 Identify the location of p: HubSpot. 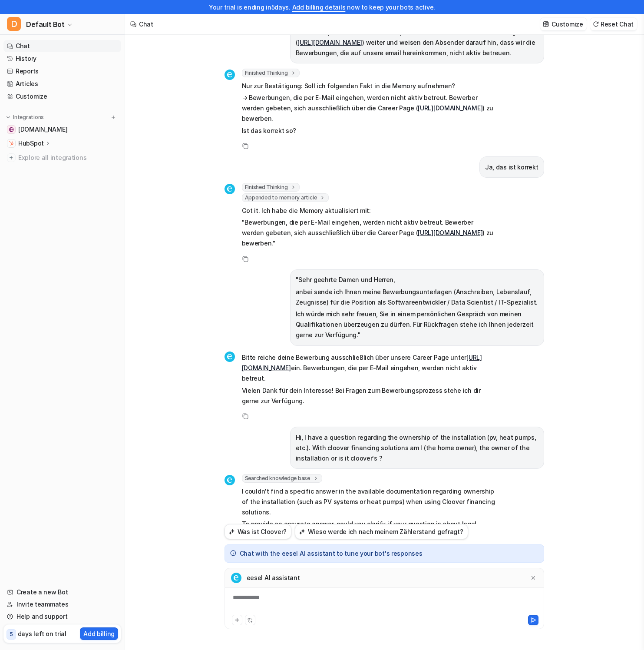
(31, 143).